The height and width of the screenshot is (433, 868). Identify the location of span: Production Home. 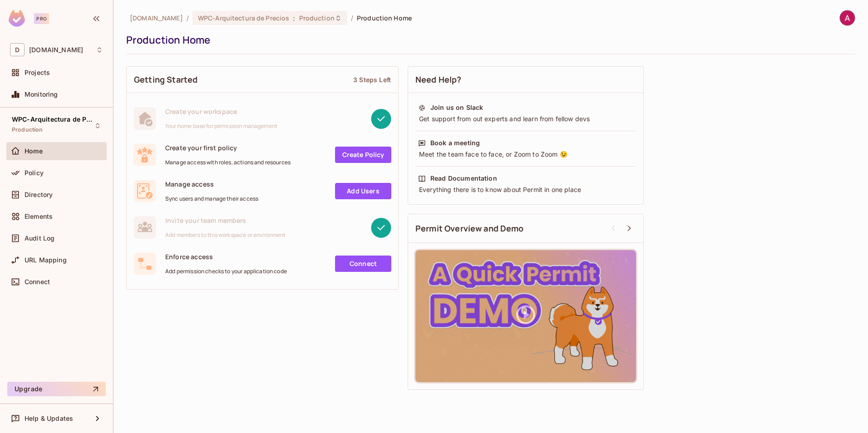
(384, 18).